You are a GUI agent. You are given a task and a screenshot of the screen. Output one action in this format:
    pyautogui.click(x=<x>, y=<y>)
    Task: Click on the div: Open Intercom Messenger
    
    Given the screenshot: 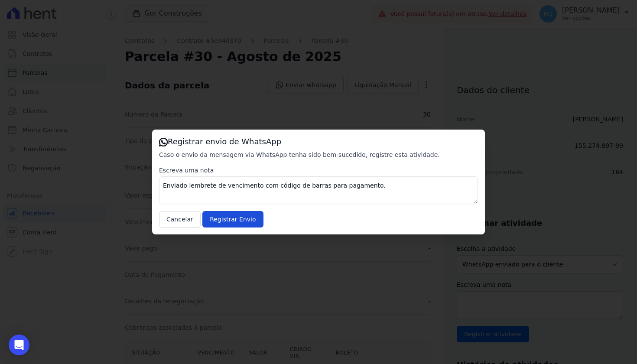 What is the action you would take?
    pyautogui.click(x=19, y=345)
    